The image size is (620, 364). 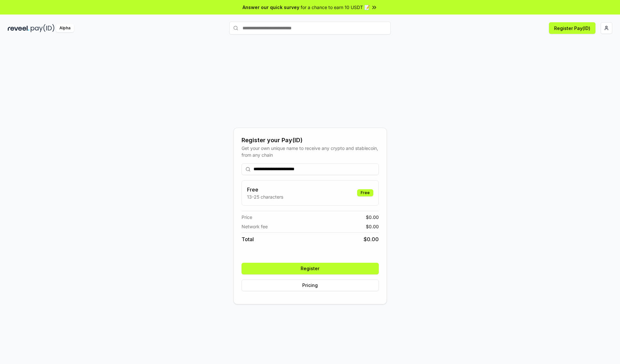 What do you see at coordinates (572, 28) in the screenshot?
I see `button: Register Pay(ID)` at bounding box center [572, 28].